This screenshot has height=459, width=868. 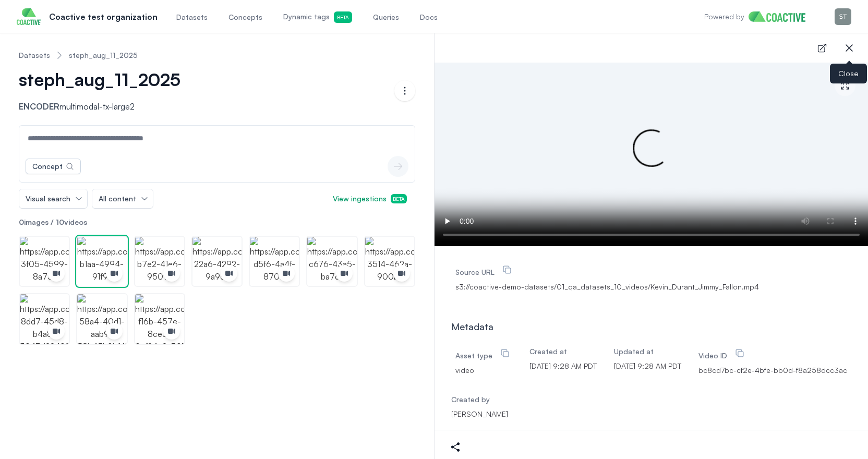 I want to click on span: Datasets, so click(x=192, y=17).